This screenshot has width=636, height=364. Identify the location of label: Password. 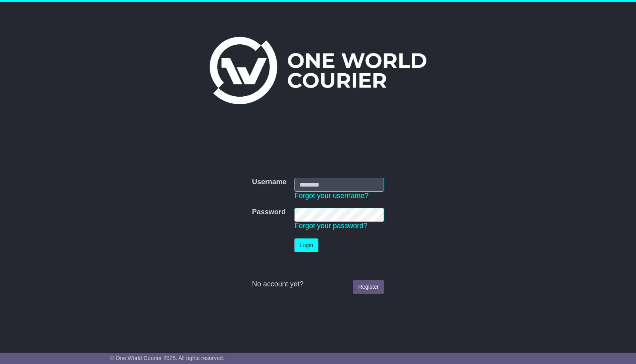
(268, 212).